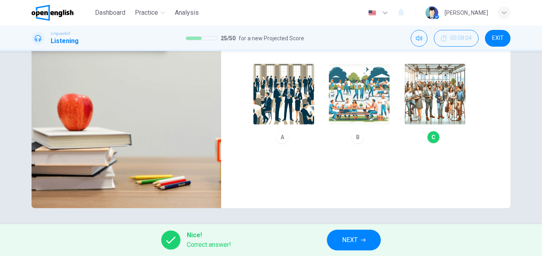 The image size is (542, 256). What do you see at coordinates (457, 38) in the screenshot?
I see `button: 00:08:04` at bounding box center [457, 38].